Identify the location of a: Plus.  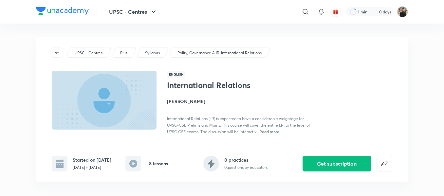
(124, 53).